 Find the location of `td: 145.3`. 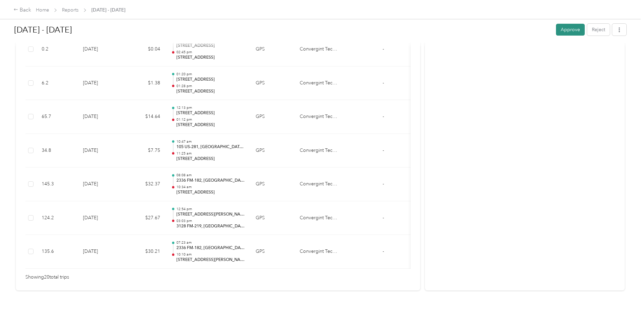

td: 145.3 is located at coordinates (57, 184).